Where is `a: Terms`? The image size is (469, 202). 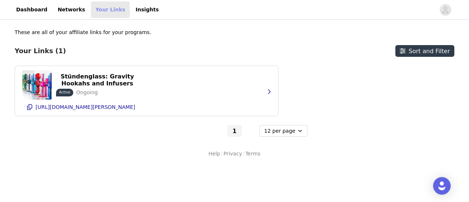
a: Terms is located at coordinates (253, 153).